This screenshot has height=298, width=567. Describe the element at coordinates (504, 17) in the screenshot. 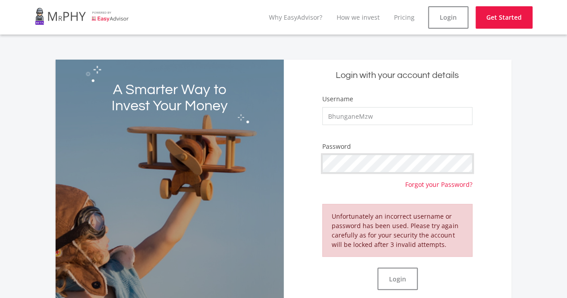

I see `a: Get Started` at that location.